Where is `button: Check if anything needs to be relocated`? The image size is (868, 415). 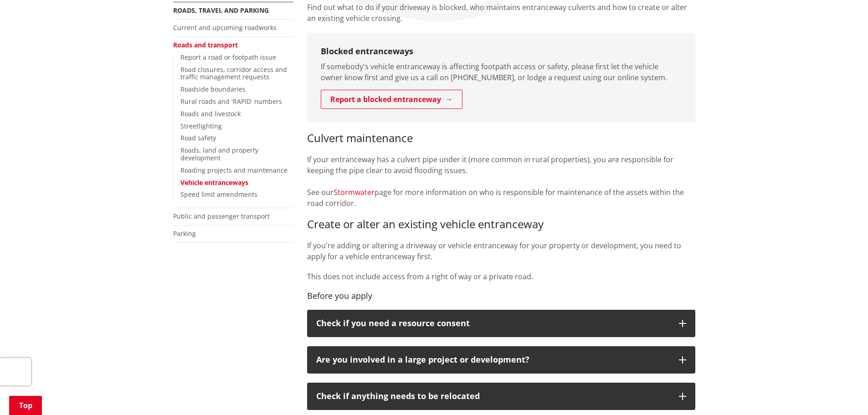 button: Check if anything needs to be relocated is located at coordinates (501, 396).